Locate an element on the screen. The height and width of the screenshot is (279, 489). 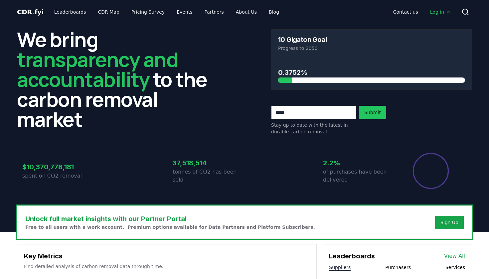
a: View All is located at coordinates (454, 256).